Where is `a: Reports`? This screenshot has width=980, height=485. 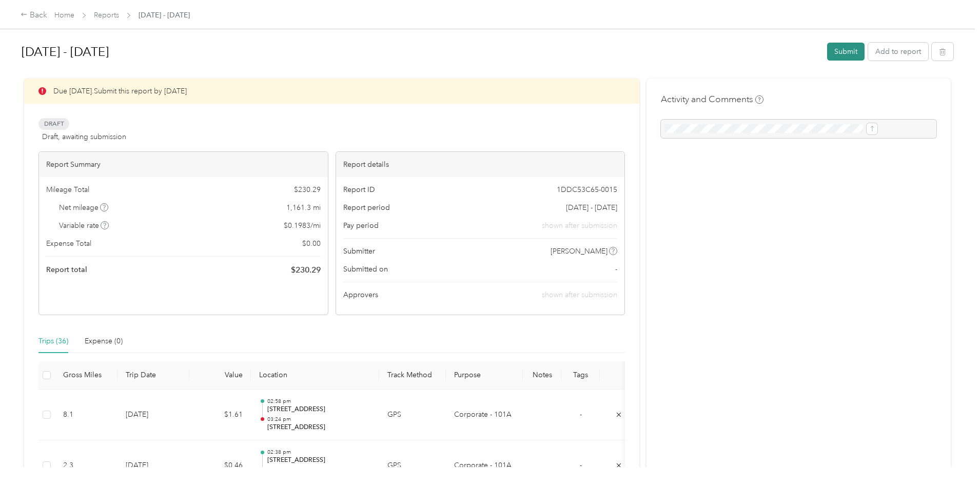
a: Reports is located at coordinates (106, 15).